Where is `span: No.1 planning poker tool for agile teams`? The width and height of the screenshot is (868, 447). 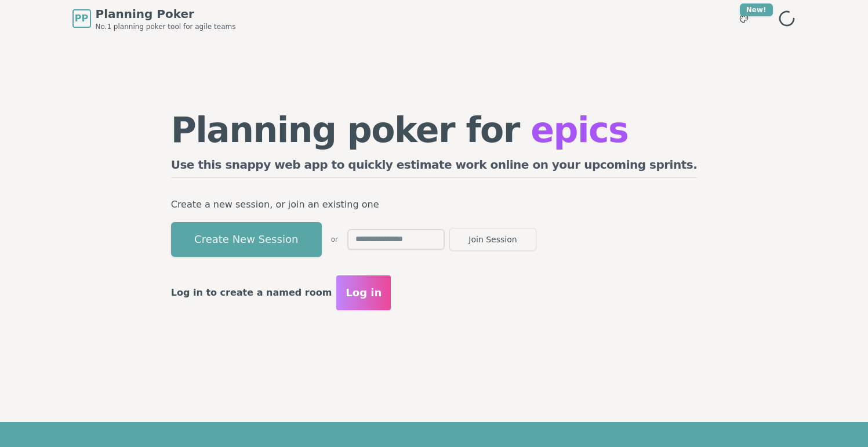 span: No.1 planning poker tool for agile teams is located at coordinates (166, 27).